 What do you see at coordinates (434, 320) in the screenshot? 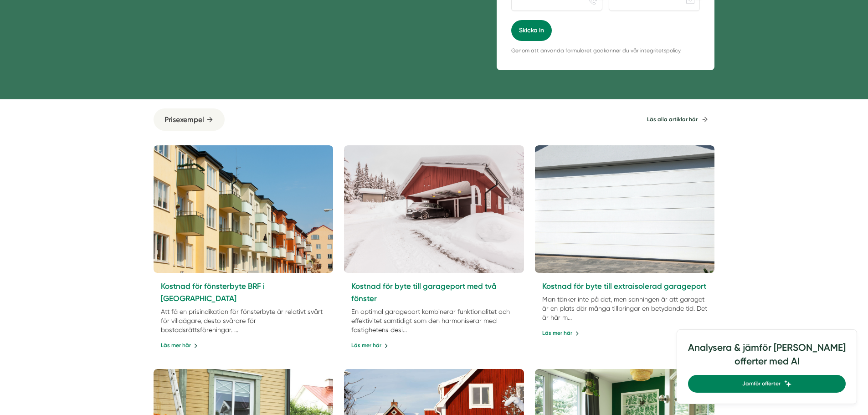
I see `p: En optimal garageport kombinerar funktionalitet och effektivitet samtidigt som den harmoniserar m...` at bounding box center [434, 320].